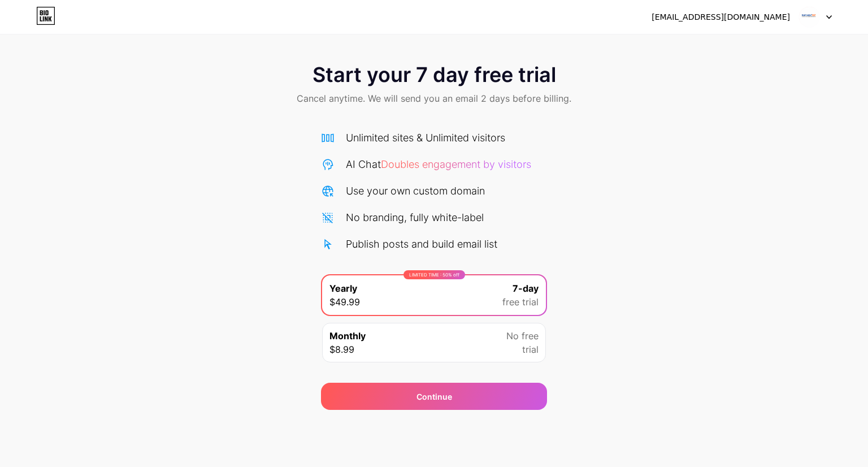  What do you see at coordinates (456, 164) in the screenshot?
I see `span: Doubles engagement by visitors` at bounding box center [456, 164].